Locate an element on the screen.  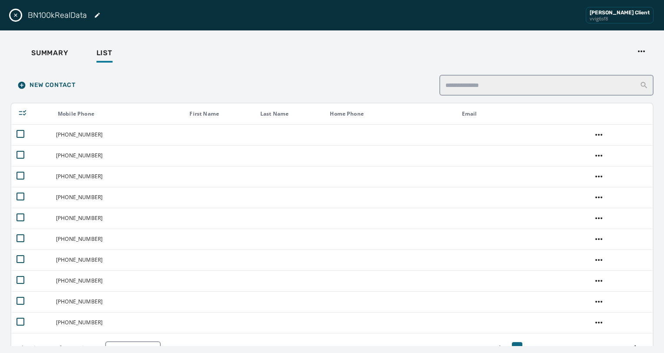
div: Last Name is located at coordinates (291, 114).